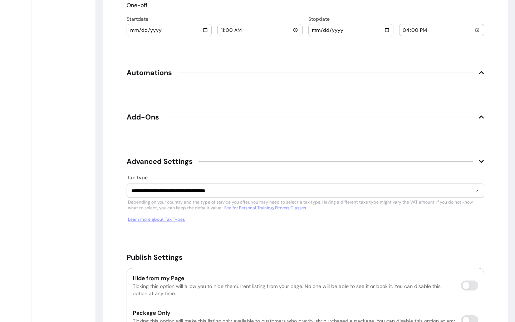  I want to click on span: Add-Ons, so click(143, 117).